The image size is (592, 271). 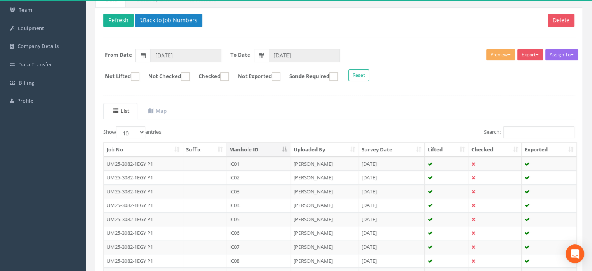 What do you see at coordinates (310, 76) in the screenshot?
I see `label: Sonde Required` at bounding box center [310, 76].